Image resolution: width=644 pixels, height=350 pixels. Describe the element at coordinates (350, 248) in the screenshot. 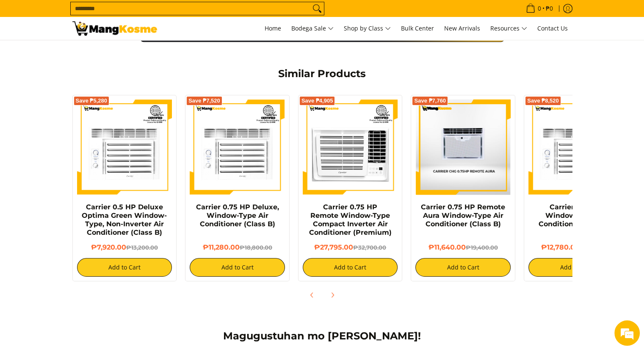

I see `h6: ₱27,795.00` at that location.